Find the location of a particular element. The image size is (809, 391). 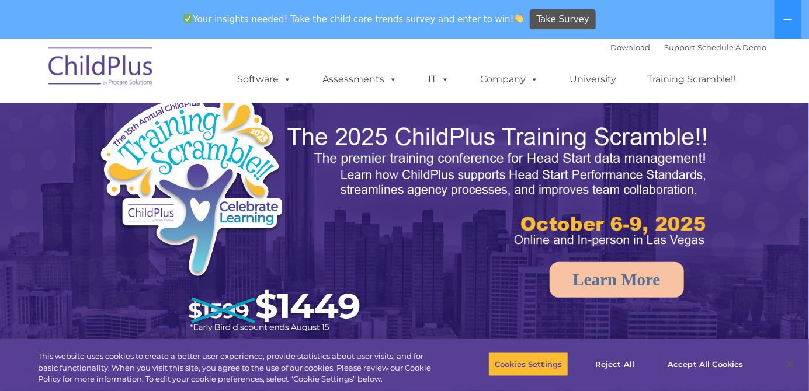

a: Software is located at coordinates (264, 79).